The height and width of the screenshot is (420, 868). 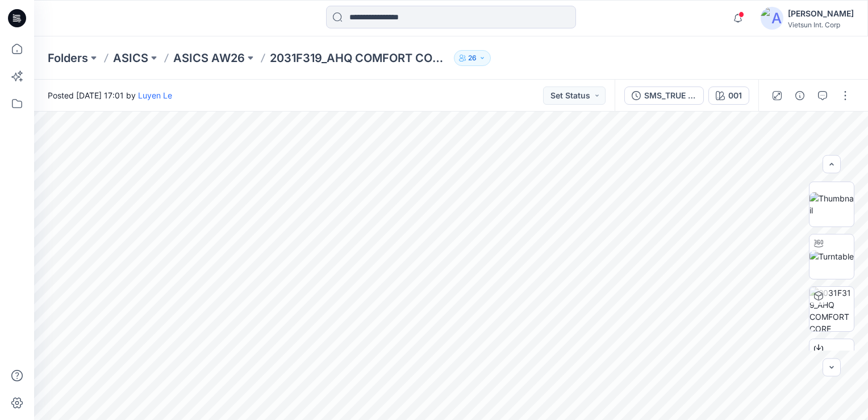 I want to click on div: SMS_TRUE FABRIC, so click(x=670, y=96).